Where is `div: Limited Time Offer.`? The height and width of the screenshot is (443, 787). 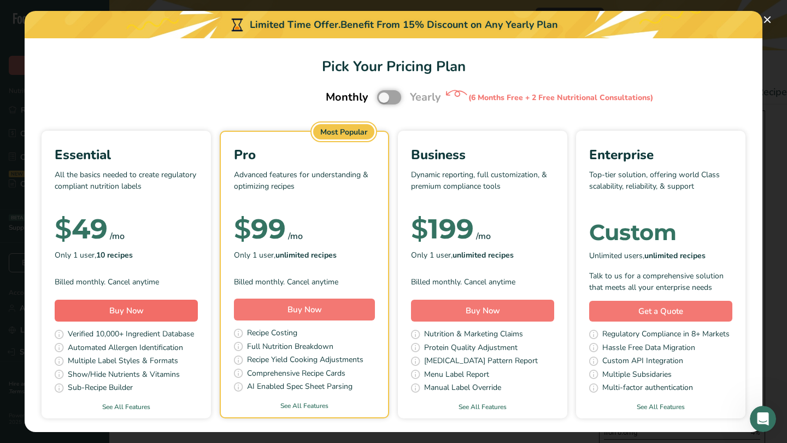
div: Limited Time Offer. is located at coordinates (394, 25).